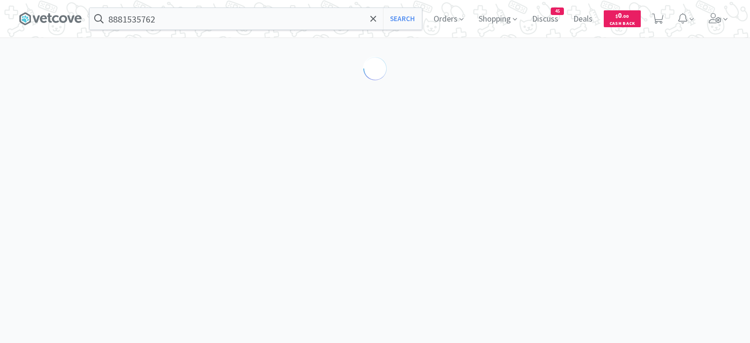 The image size is (750, 343). What do you see at coordinates (625, 16) in the screenshot?
I see `span: . 00` at bounding box center [625, 16].